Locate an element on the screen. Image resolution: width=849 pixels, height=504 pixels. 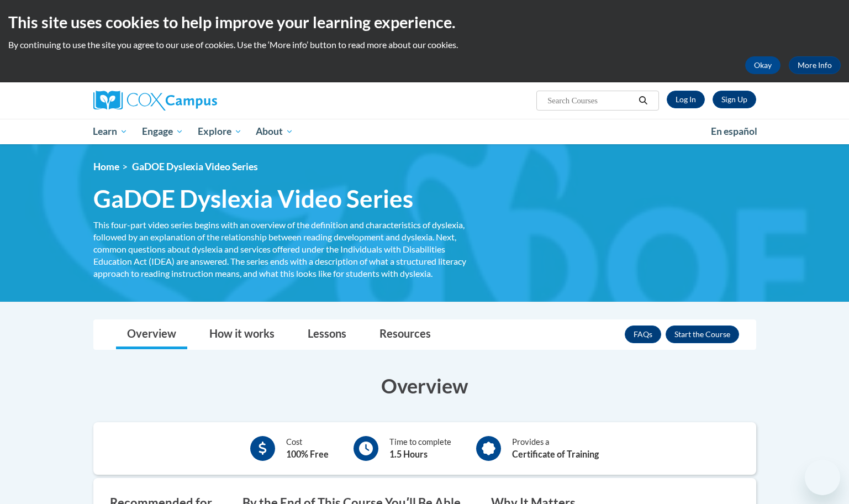
div: Main menu is located at coordinates (425, 131).